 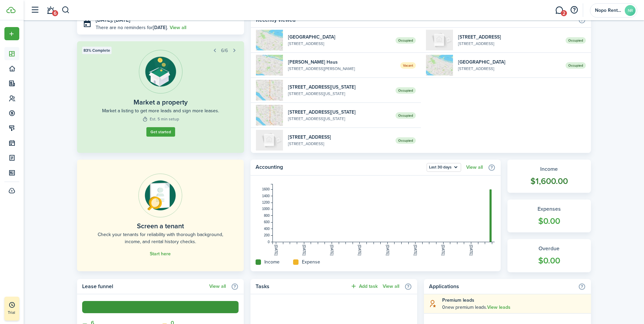 What do you see at coordinates (12, 309) in the screenshot?
I see `a: Trial` at bounding box center [12, 309].